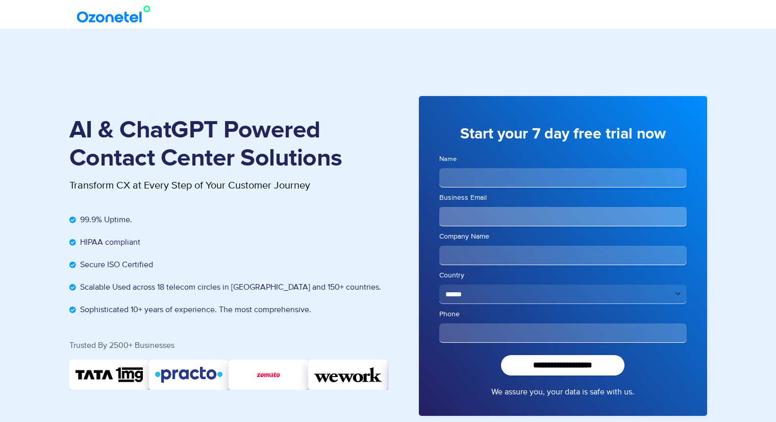 This screenshot has width=776, height=422. Describe the element at coordinates (229, 374) in the screenshot. I see `div: Image Carousel` at that location.